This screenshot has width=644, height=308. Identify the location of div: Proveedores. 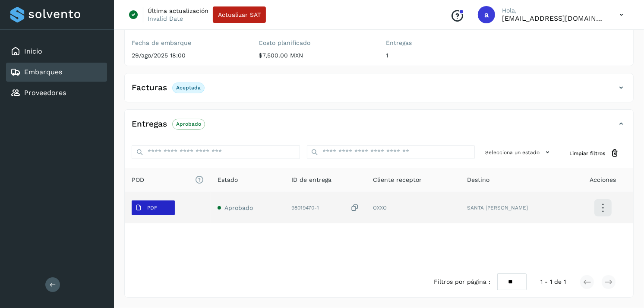
(56, 93).